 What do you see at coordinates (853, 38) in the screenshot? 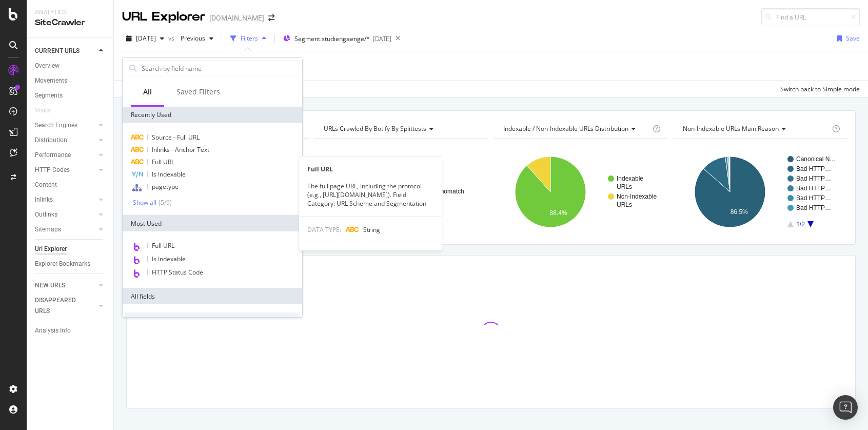
I see `div: Save` at bounding box center [853, 38].